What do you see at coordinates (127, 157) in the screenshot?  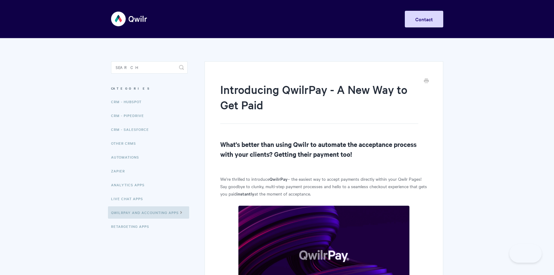 I see `a: Automations` at bounding box center [127, 157].